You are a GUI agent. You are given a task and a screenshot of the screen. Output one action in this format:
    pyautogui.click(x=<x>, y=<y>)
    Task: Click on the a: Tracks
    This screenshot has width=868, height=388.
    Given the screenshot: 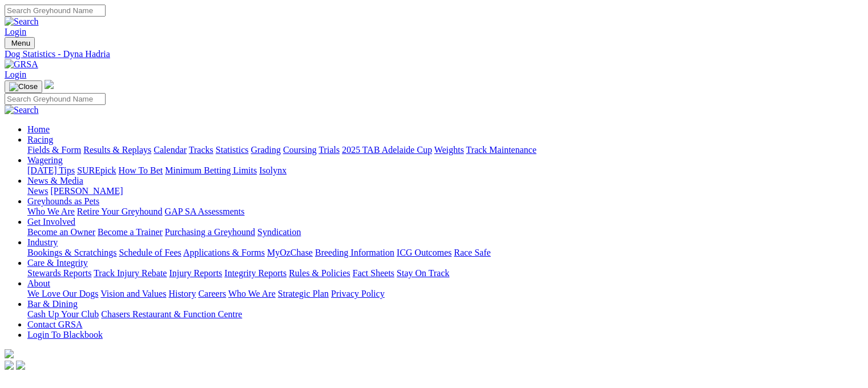 What is the action you would take?
    pyautogui.click(x=201, y=149)
    